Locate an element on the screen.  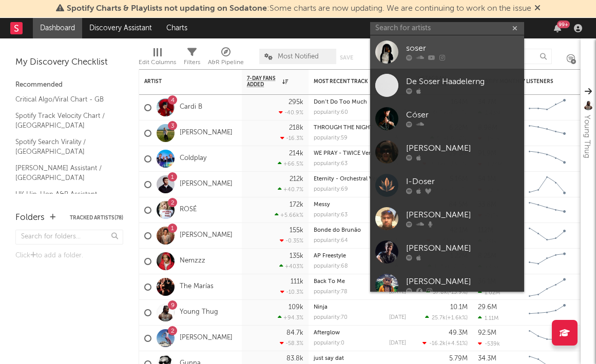
div: Young Thug is located at coordinates (587, 136).